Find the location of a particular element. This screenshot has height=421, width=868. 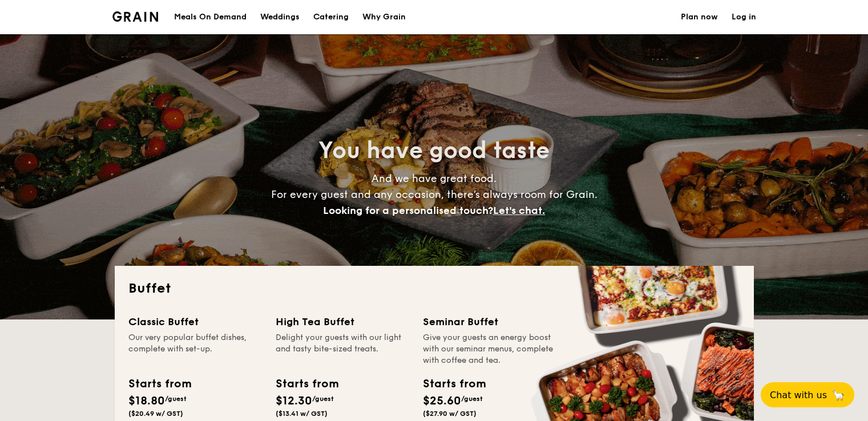

span: You have good taste is located at coordinates (434, 151).